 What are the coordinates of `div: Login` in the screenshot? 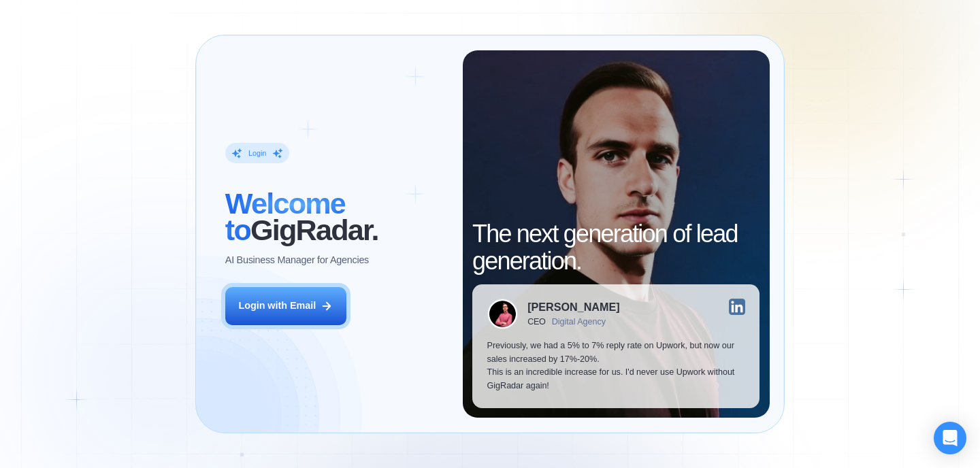 It's located at (257, 153).